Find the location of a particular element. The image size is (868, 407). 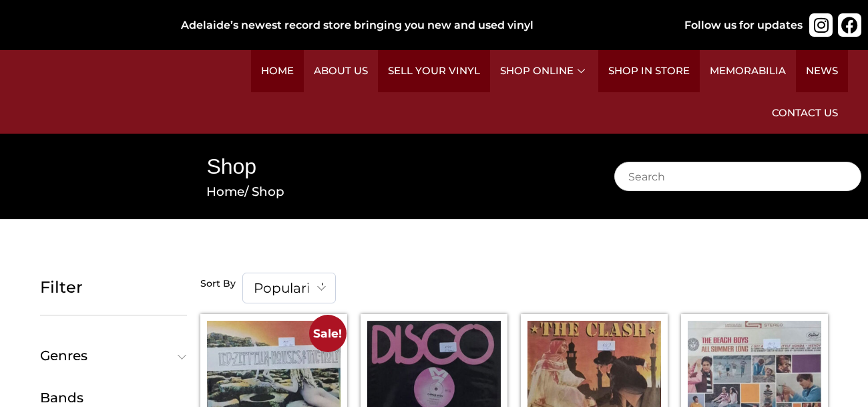

a: Shop in Store is located at coordinates (649, 71).